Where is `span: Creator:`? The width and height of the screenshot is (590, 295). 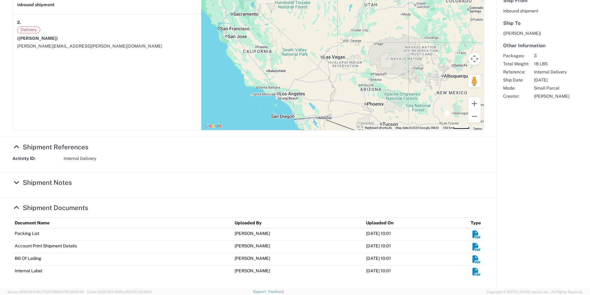 span: Creator: is located at coordinates (516, 96).